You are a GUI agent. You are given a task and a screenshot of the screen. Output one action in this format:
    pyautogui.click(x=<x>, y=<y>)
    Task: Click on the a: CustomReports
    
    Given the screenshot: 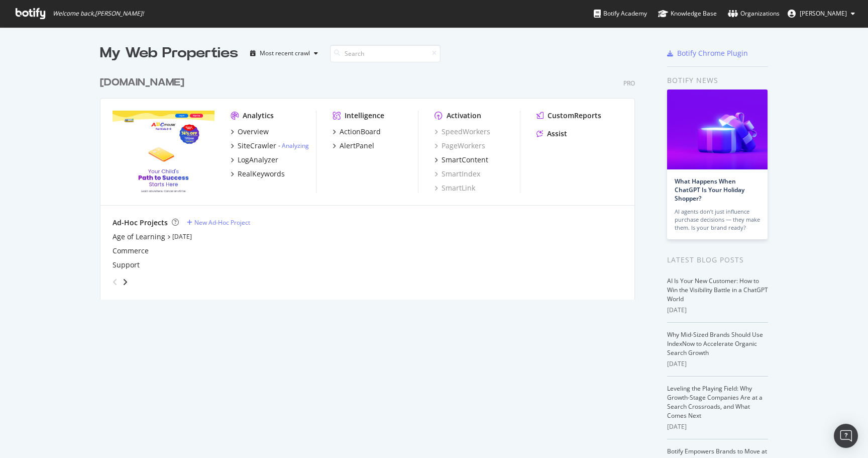 What is the action you would take?
    pyautogui.click(x=569, y=116)
    